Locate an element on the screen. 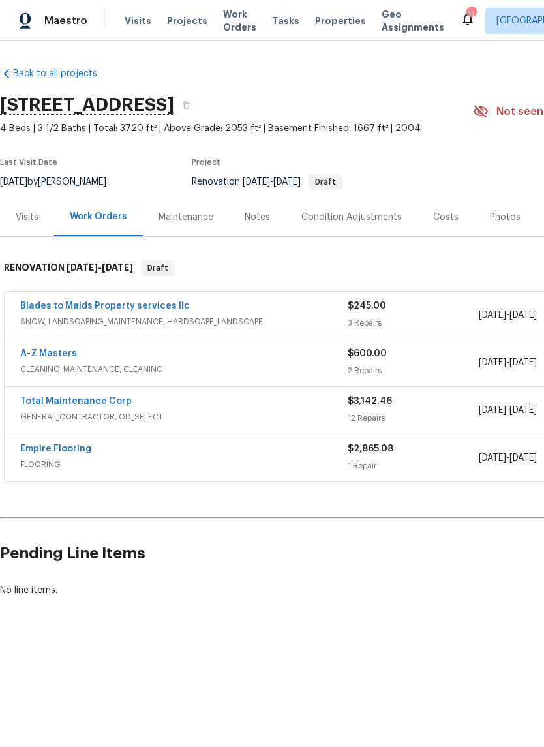 This screenshot has width=544, height=747. div: Photos is located at coordinates (505, 217).